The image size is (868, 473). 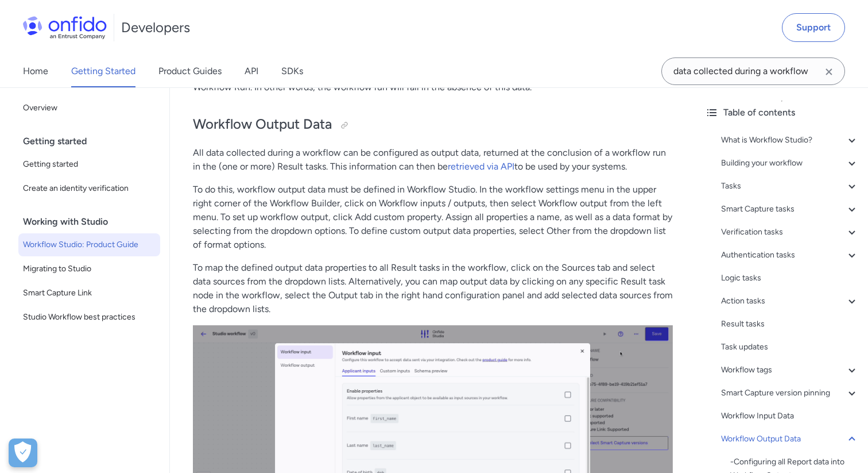 I want to click on a: Smart Capture Link, so click(x=89, y=293).